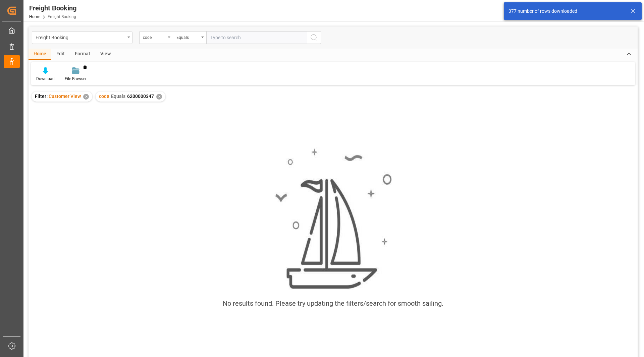  I want to click on div: Equals, so click(188, 36).